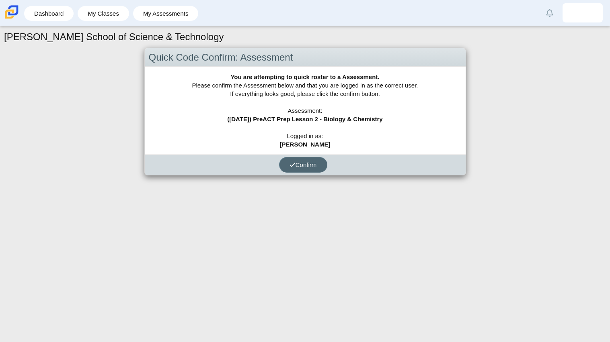  I want to click on div: Quick Code Confirm: Assessment, so click(305, 57).